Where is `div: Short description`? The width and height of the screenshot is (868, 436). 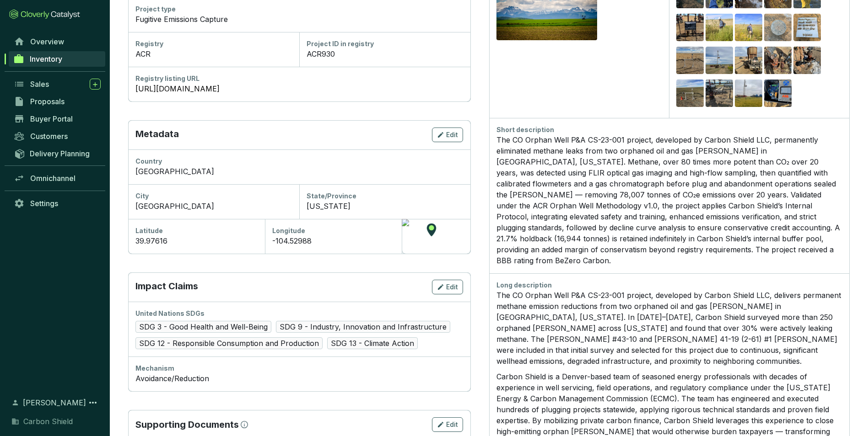
div: Short description is located at coordinates (670, 130).